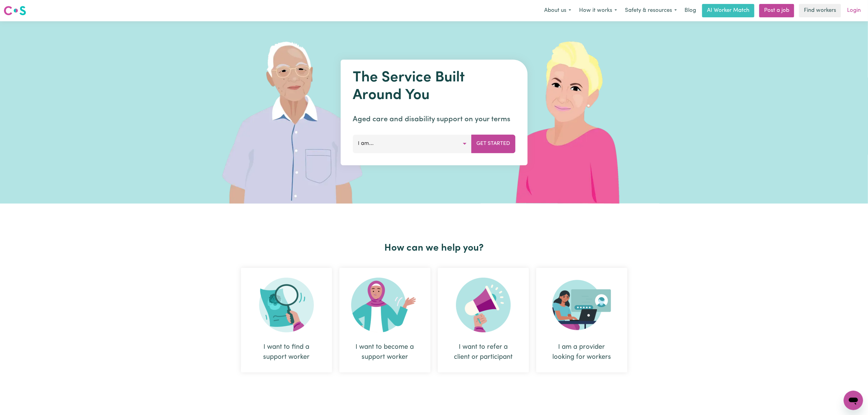 The height and width of the screenshot is (415, 868). Describe the element at coordinates (820, 11) in the screenshot. I see `a: Find workers` at that location.